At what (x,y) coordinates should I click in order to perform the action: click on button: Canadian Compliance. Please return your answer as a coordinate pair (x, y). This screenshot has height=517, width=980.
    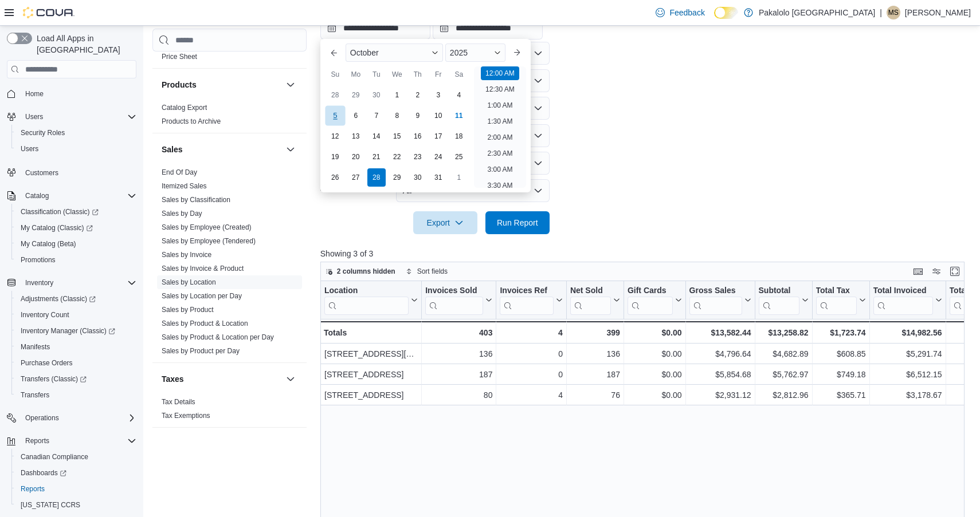
    Looking at the image, I should click on (76, 457).